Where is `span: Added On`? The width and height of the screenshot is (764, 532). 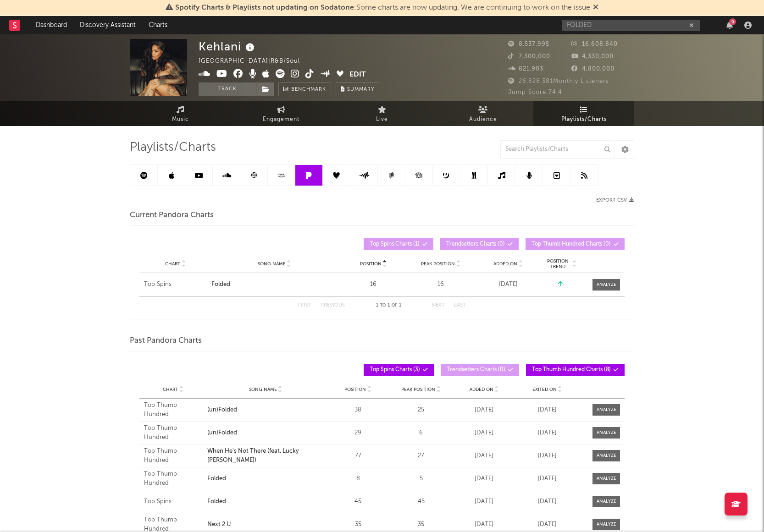 span: Added On is located at coordinates (506, 265).